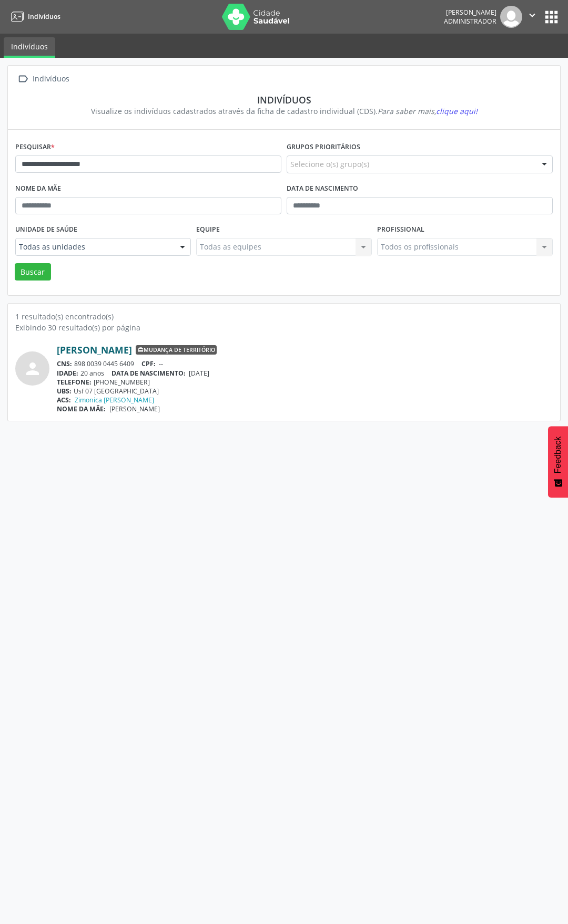 The image size is (568, 924). I want to click on span: NOME DA MÃE:, so click(81, 409).